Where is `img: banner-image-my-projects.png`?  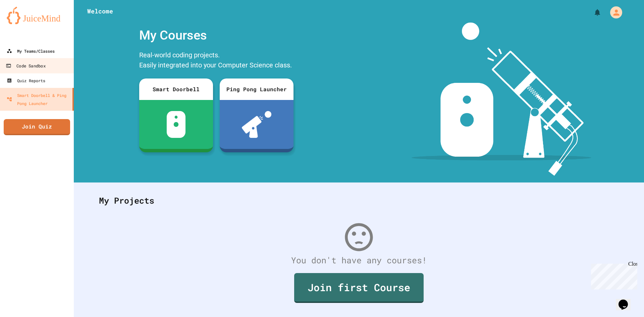 img: banner-image-my-projects.png is located at coordinates (501, 99).